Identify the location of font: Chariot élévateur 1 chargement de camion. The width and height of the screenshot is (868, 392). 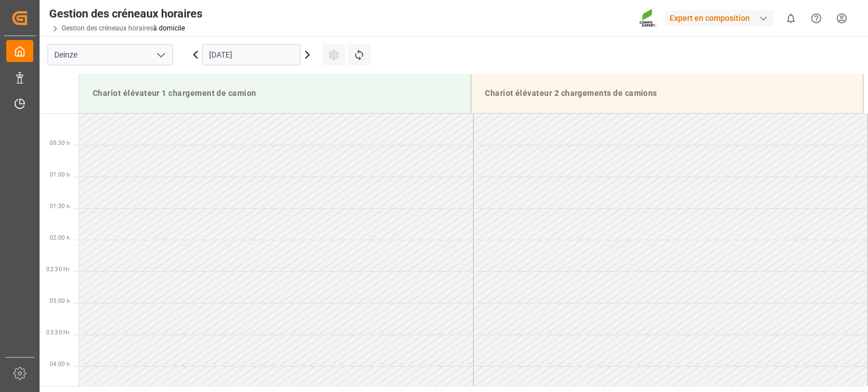
(175, 93).